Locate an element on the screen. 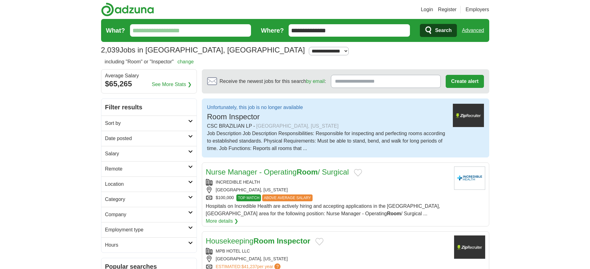 This screenshot has height=269, width=590. h2: Location is located at coordinates (147, 185).